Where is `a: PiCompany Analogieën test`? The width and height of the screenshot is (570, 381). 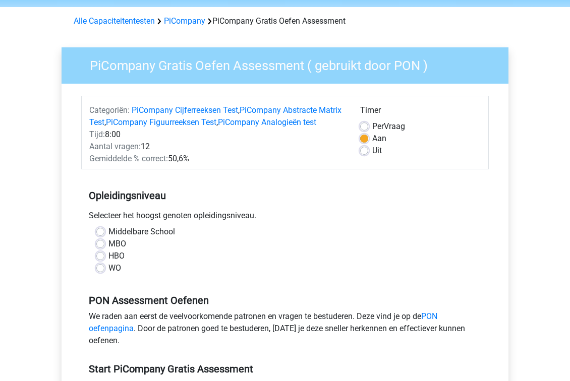
a: PiCompany Analogieën test is located at coordinates (267, 122).